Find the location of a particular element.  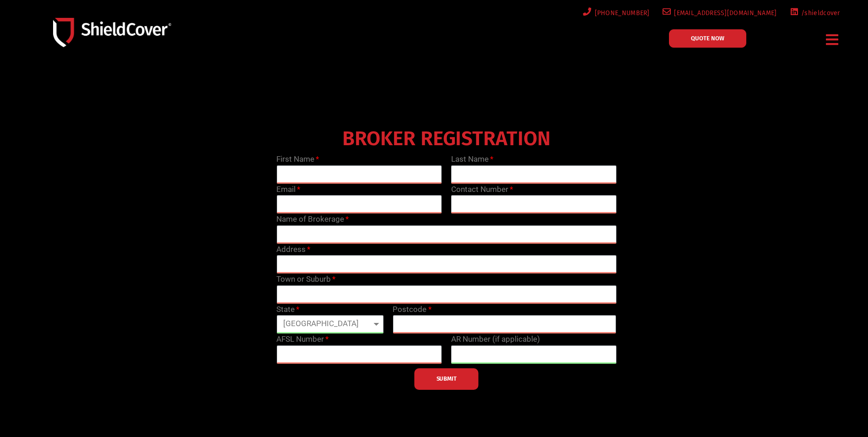

label: Last Name is located at coordinates (472, 159).